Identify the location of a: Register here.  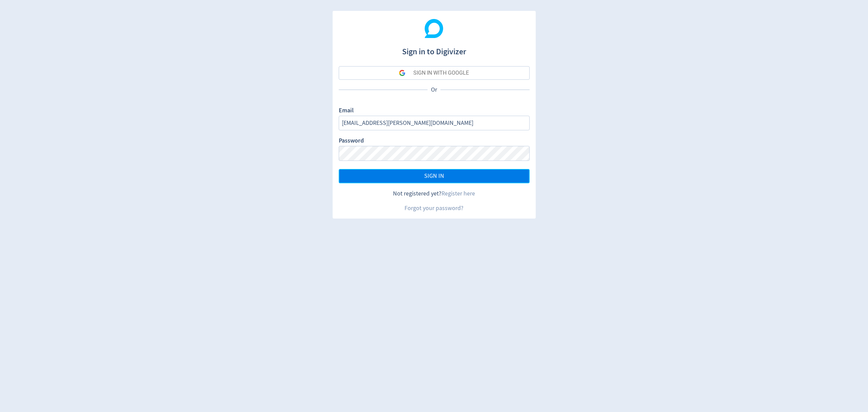
(458, 193).